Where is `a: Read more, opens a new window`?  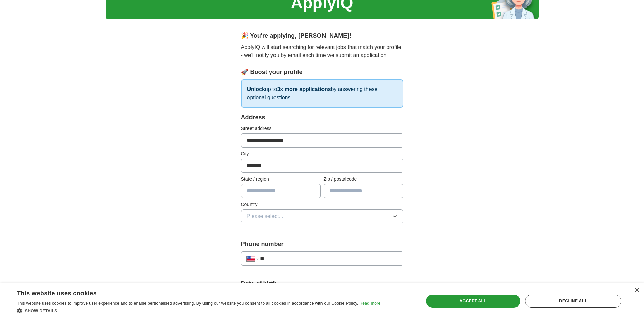
a: Read more, opens a new window is located at coordinates (370, 303).